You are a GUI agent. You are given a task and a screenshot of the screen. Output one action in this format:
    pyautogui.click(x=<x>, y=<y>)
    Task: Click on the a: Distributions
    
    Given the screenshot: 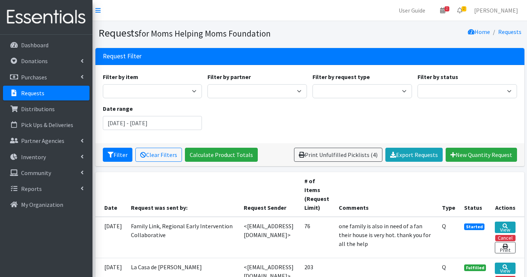 What is the action you would take?
    pyautogui.click(x=46, y=109)
    